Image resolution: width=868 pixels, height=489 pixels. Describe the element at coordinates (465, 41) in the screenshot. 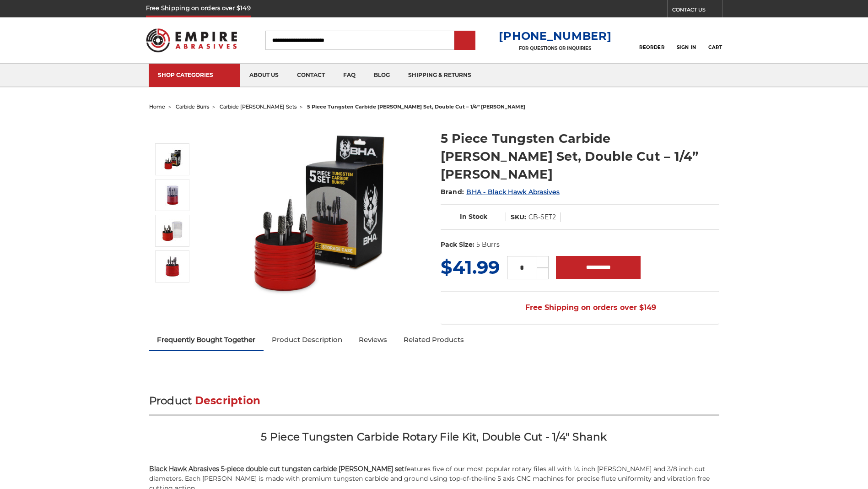

I see `input: Submit` at that location.